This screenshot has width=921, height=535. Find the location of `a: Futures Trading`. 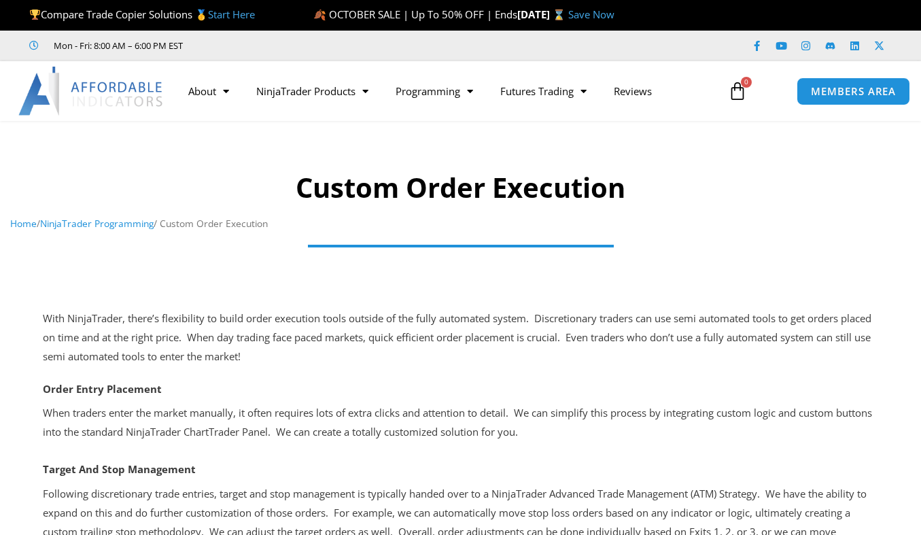

a: Futures Trading is located at coordinates (543, 91).